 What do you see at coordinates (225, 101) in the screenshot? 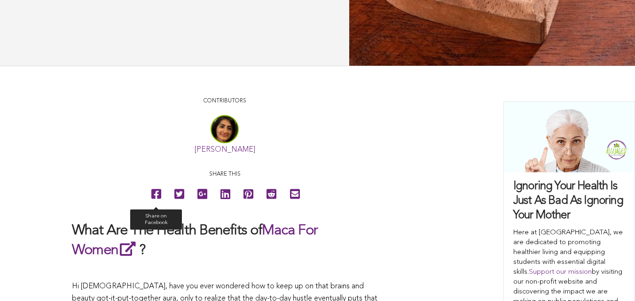
I see `p: CONTRIBUTORS` at bounding box center [225, 101].